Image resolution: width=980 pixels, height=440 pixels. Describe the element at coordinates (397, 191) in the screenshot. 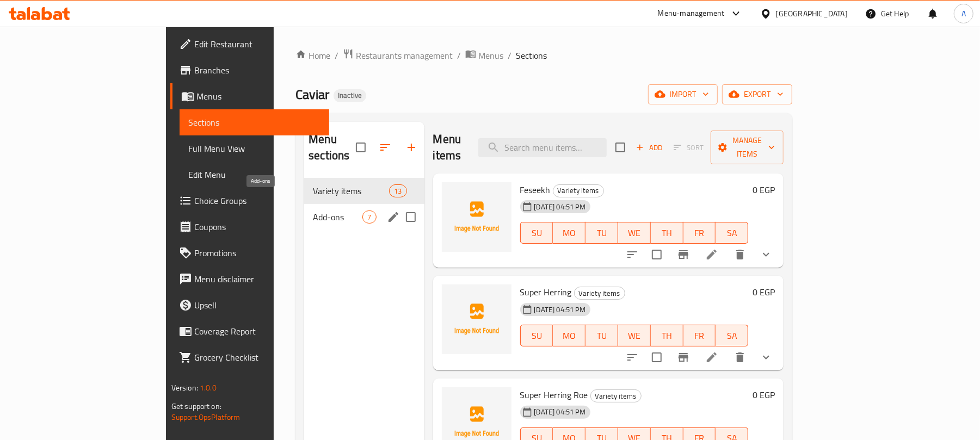

I see `span: 13` at that location.